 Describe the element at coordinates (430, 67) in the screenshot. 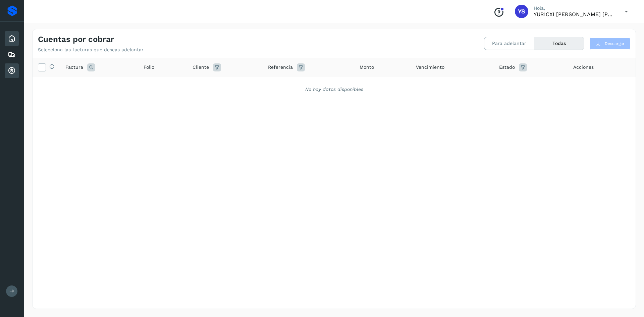

I see `span: Vencimiento` at that location.